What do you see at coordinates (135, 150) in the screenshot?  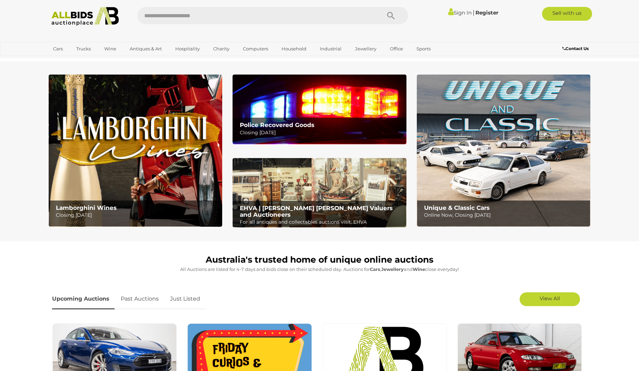 I see `img: Lamborghini Wines` at bounding box center [135, 150].